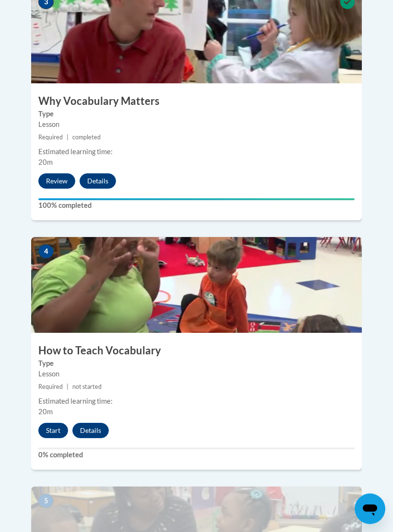 This screenshot has width=393, height=532. Describe the element at coordinates (196, 351) in the screenshot. I see `h3: How to Teach Vocabulary` at that location.